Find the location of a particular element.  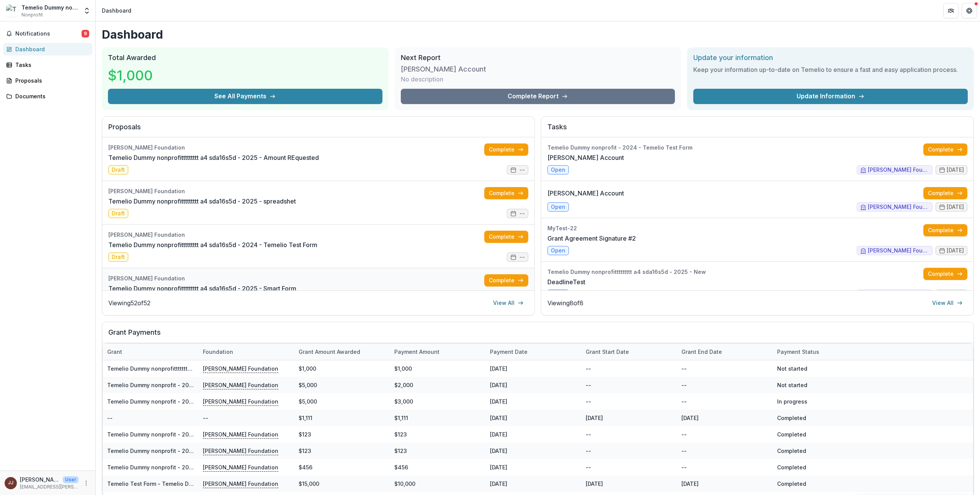

a: Temelio Dummy nonprofittttttttt a4 sda16s5d - 2025 - Smart Form is located at coordinates (202, 289).